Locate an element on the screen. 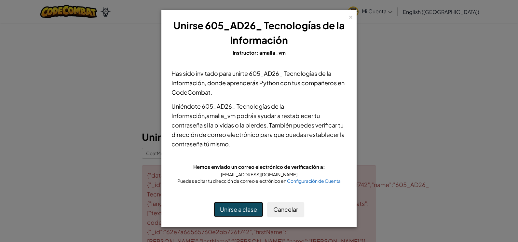 The image size is (518, 242). span: podrás ayudar a restablecer tu contraseña si la olvidas o la pierdes. También puedes verificar tu... is located at coordinates (258, 130).